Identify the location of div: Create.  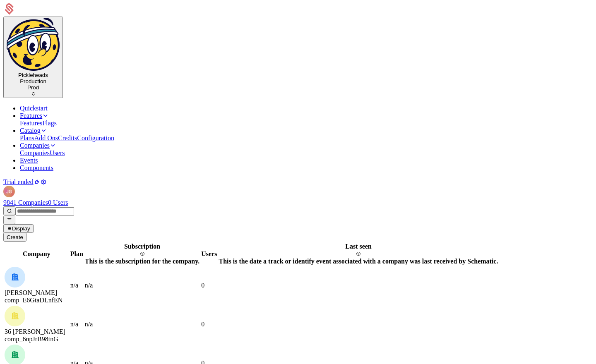
(15, 237).